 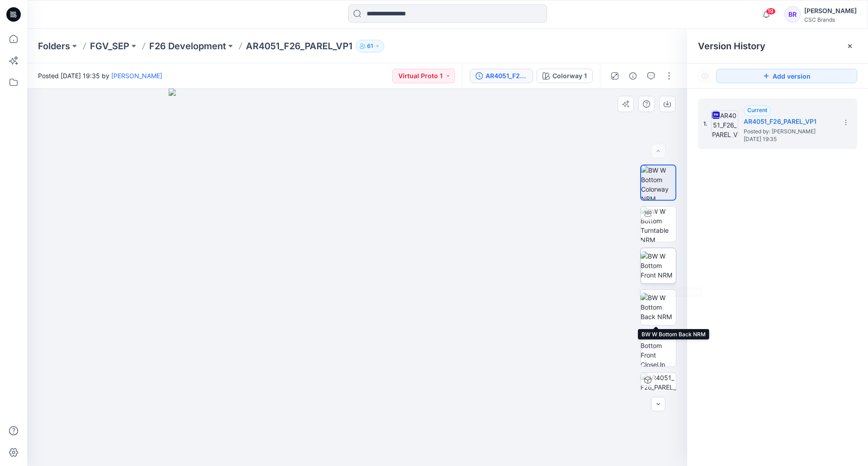 What do you see at coordinates (725, 124) in the screenshot?
I see `img: AR4051_F26_PAREL_VP1` at bounding box center [725, 124].